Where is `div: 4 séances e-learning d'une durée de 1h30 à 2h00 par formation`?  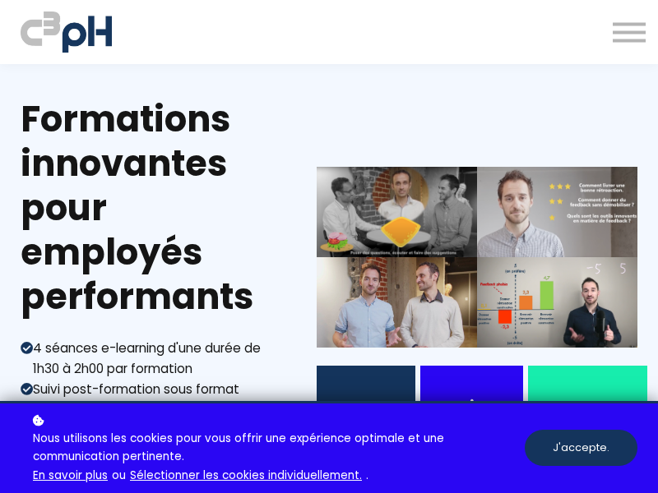 div: 4 séances e-learning d'une durée de 1h30 à 2h00 par formation is located at coordinates (149, 359).